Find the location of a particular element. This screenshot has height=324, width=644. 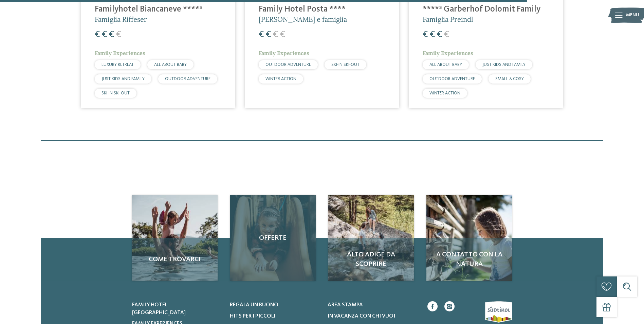

a: Area stampa is located at coordinates (372, 305).